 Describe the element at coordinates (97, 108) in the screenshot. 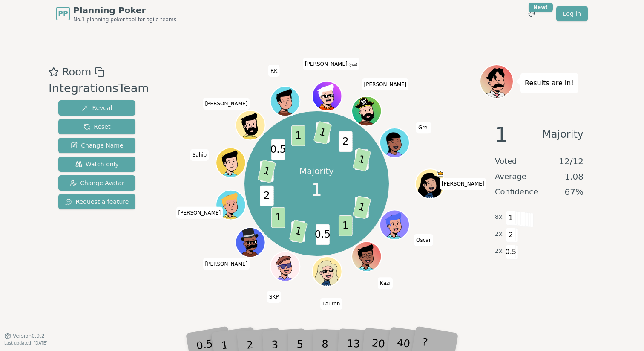

I see `span: Reveal` at that location.